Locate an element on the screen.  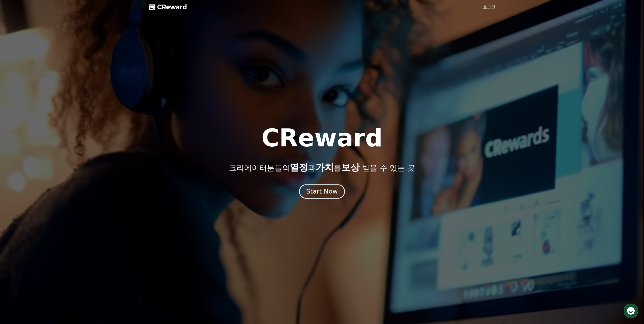
span: 열정 is located at coordinates (299, 167).